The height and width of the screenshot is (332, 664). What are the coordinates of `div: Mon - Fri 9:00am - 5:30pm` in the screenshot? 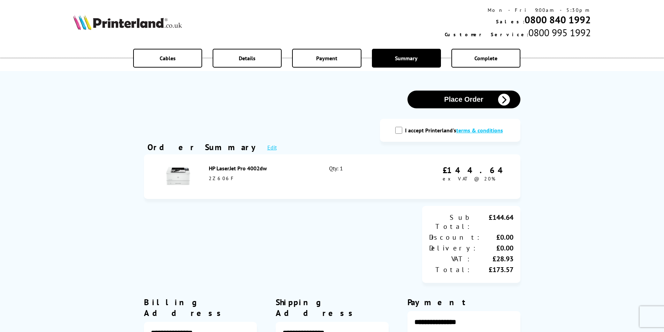 It's located at (517, 10).